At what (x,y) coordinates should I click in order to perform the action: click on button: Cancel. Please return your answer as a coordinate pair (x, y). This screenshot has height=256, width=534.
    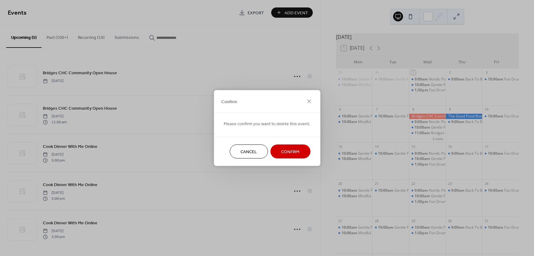
    Looking at the image, I should click on (248, 151).